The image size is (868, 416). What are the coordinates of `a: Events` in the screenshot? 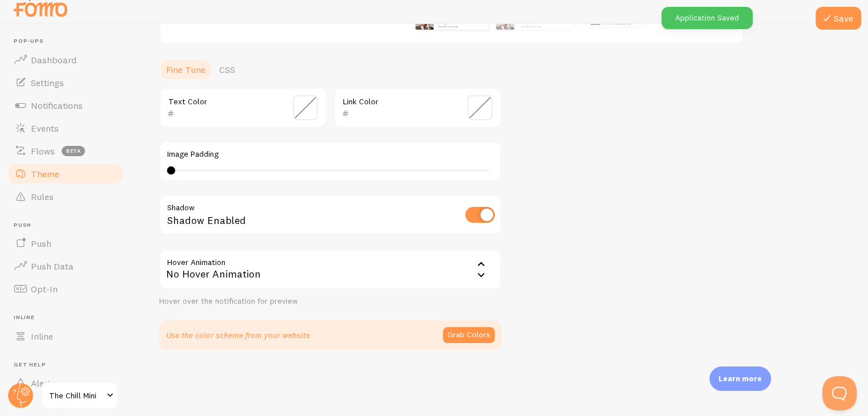 It's located at (66, 128).